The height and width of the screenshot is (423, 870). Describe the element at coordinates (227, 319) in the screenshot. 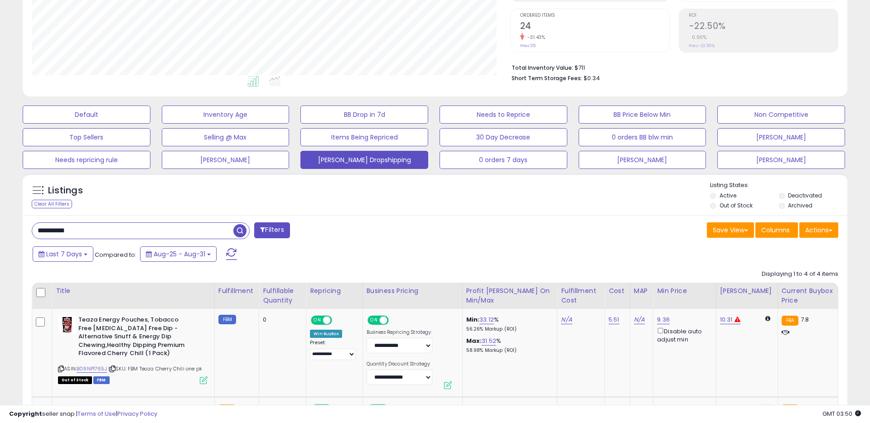

I see `small: FBM` at that location.